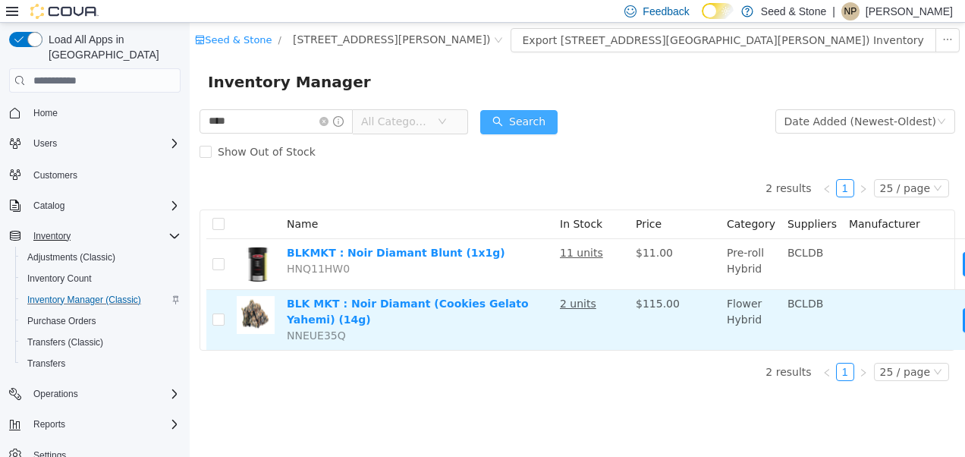 The width and height of the screenshot is (965, 457). What do you see at coordinates (392, 230) in the screenshot?
I see `u: 11 units` at bounding box center [392, 230].